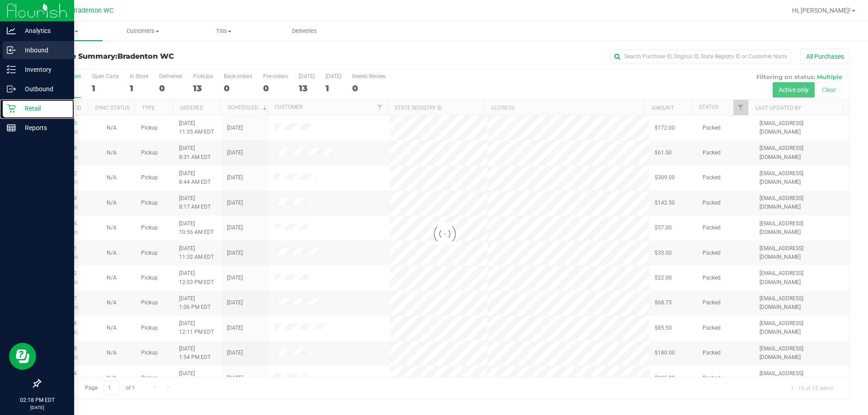 Image resolution: width=868 pixels, height=415 pixels. Describe the element at coordinates (37, 400) in the screenshot. I see `p: 02:18 PM EDT` at that location.